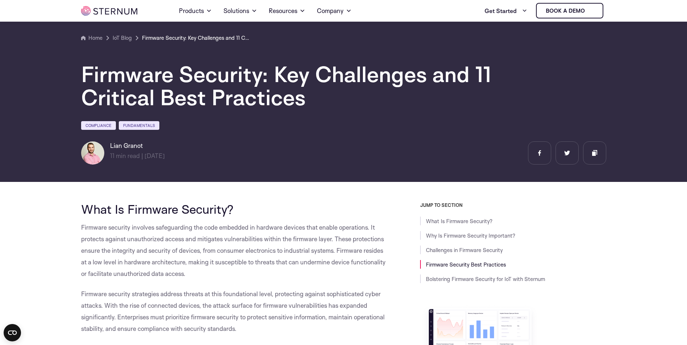 This screenshot has width=687, height=345. Describe the element at coordinates (157, 209) in the screenshot. I see `span: What Is Firmware Security?` at that location.